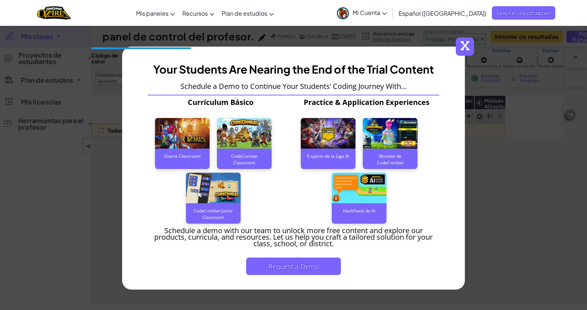 The image size is (587, 310). I want to click on div: HackStack de IA, so click(359, 211).